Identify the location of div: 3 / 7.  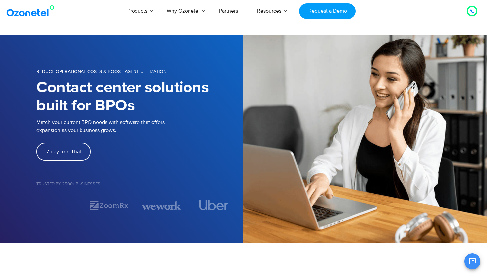
(161, 205).